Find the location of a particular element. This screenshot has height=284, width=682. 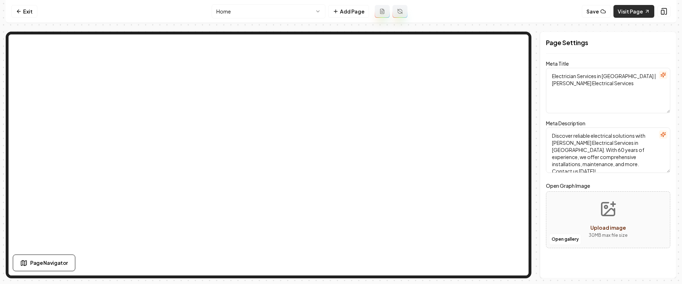

p: 30 MB max file size is located at coordinates (608, 236).